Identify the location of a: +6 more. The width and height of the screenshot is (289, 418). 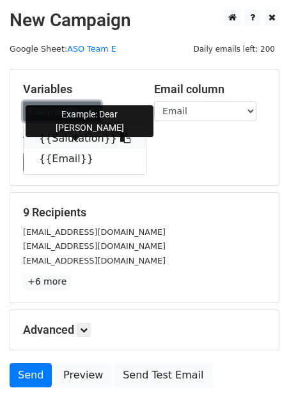
(47, 282).